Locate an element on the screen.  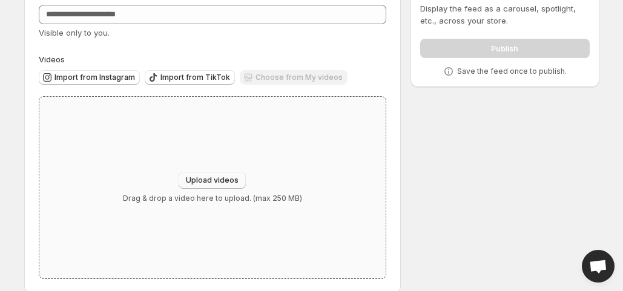
button: Import from TikTok is located at coordinates (189, 77).